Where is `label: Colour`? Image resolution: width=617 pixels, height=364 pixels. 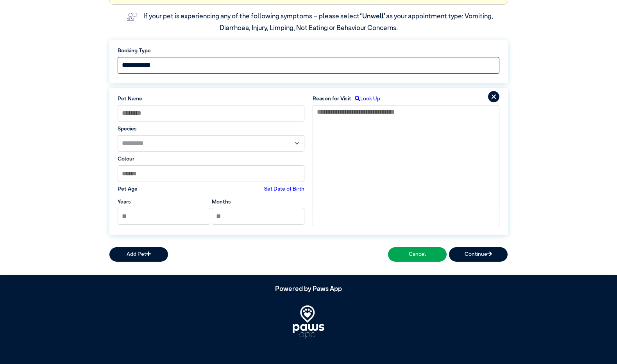 label: Colour is located at coordinates (211, 159).